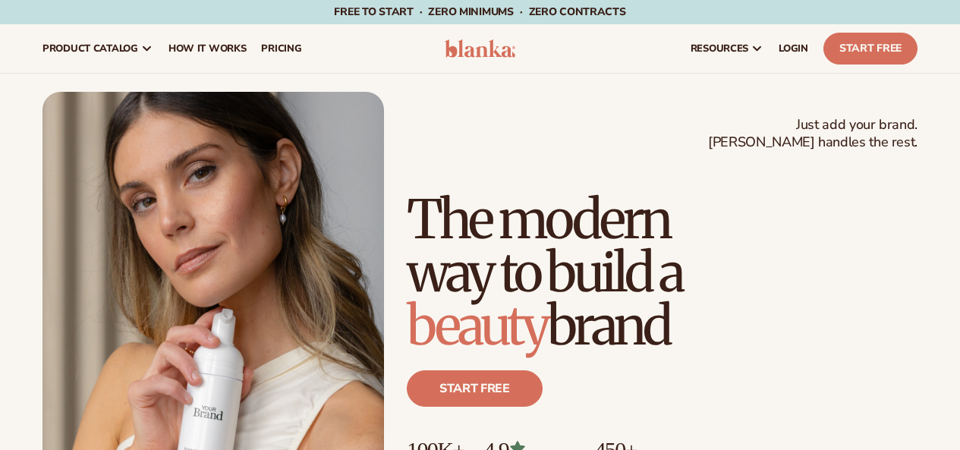 The height and width of the screenshot is (450, 960). I want to click on a: Start free, so click(474, 388).